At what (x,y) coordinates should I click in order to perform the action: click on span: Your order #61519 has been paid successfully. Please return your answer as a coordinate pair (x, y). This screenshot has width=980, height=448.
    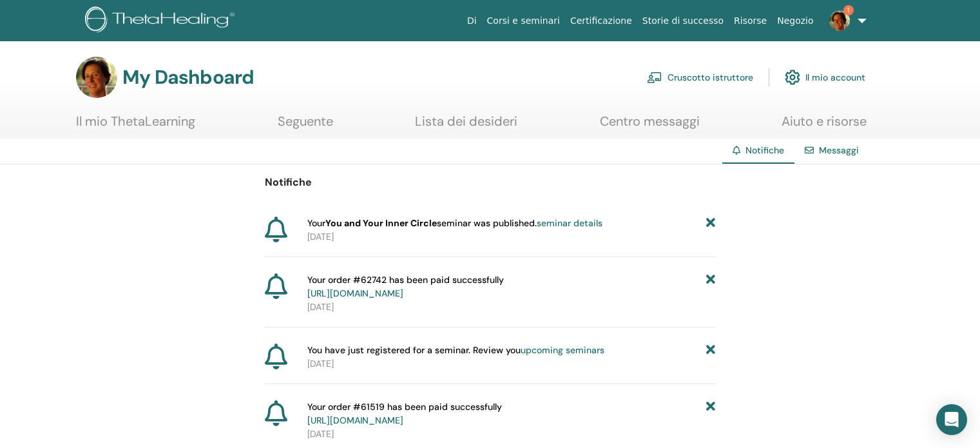
    Looking at the image, I should click on (405, 414).